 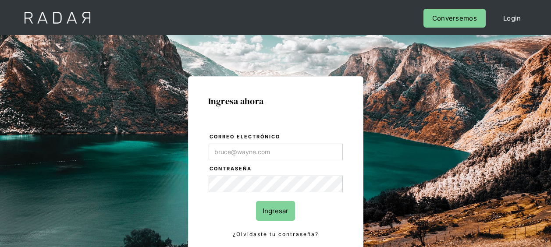 I want to click on a: Conversemos, so click(x=455, y=18).